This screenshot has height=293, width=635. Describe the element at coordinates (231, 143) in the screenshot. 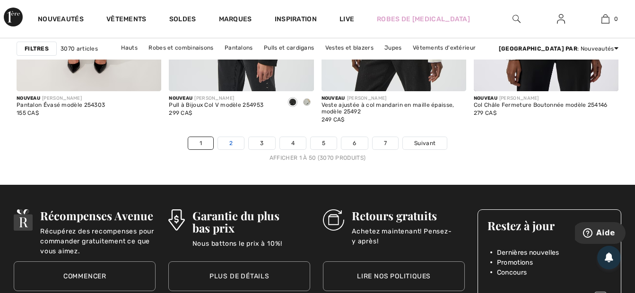

I see `a: 2` at that location.